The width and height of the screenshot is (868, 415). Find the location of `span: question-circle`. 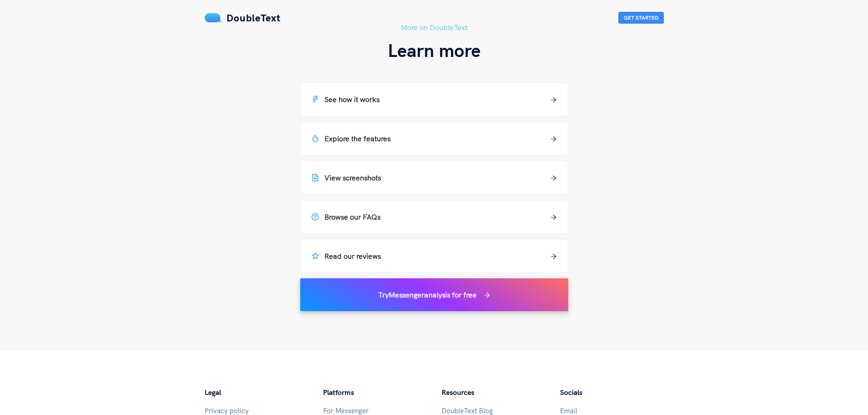

span: question-circle is located at coordinates (315, 217).